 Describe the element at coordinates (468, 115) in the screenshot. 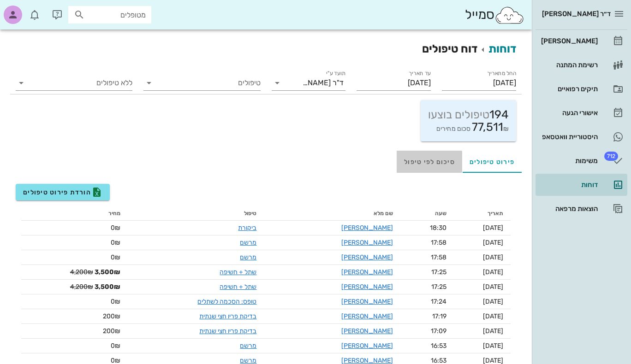

I see `span: טיפולים בוצעו` at that location.